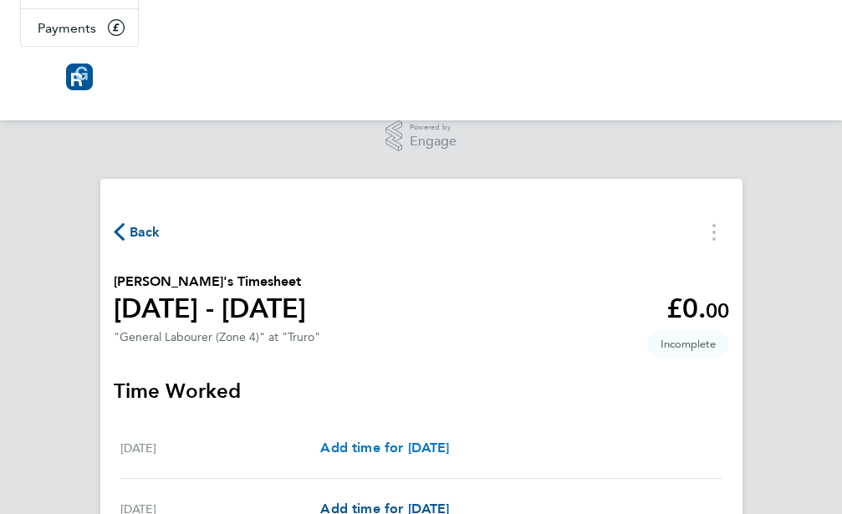 The image size is (842, 514). What do you see at coordinates (420, 136) in the screenshot?
I see `a: Powered byEngage` at bounding box center [420, 136].